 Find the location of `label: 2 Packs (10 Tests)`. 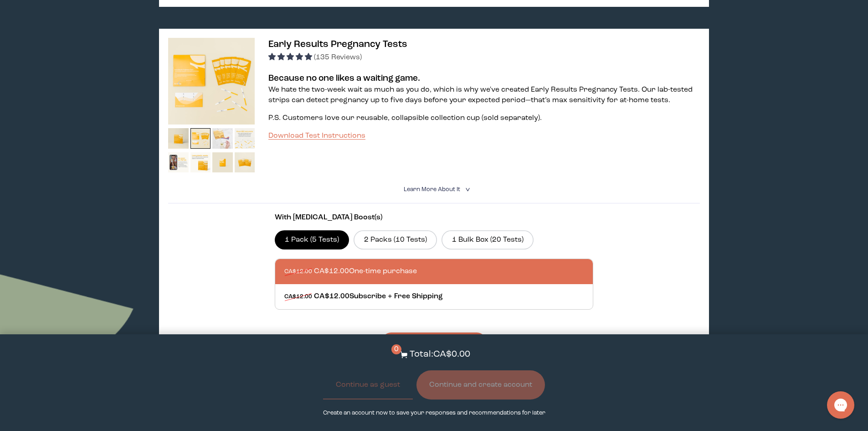

label: 2 Packs (10 Tests) is located at coordinates (395, 239).